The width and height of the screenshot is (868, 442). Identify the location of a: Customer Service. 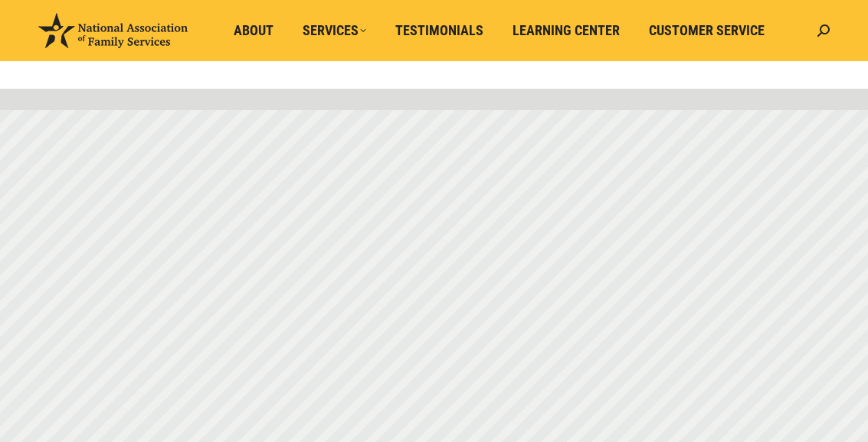
(706, 31).